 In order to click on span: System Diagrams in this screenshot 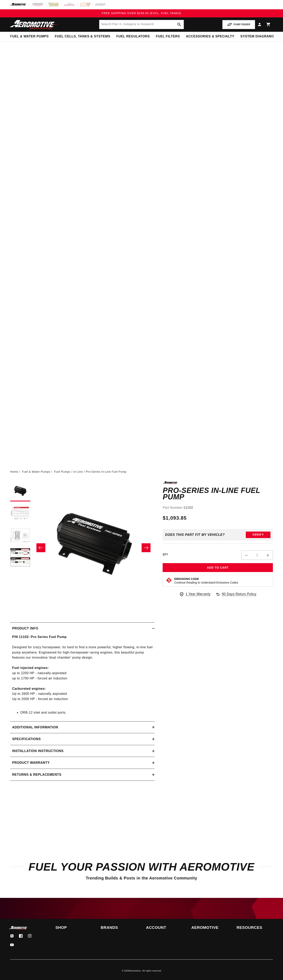, I will do `click(257, 36)`.